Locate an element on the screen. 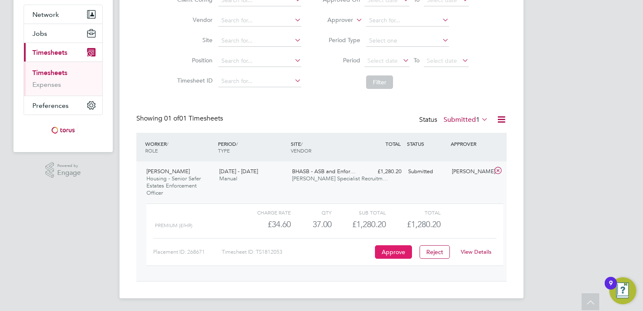 Image resolution: width=643 pixels, height=311 pixels. a: Go to home page is located at coordinates (63, 130).